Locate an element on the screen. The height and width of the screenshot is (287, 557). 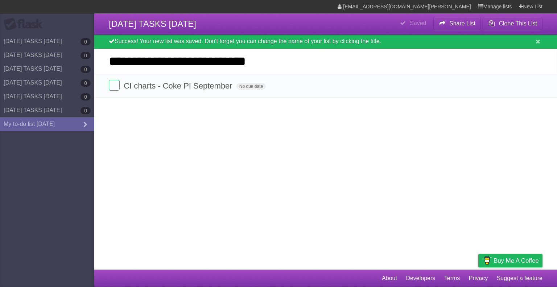
button: Share List is located at coordinates (457, 24).